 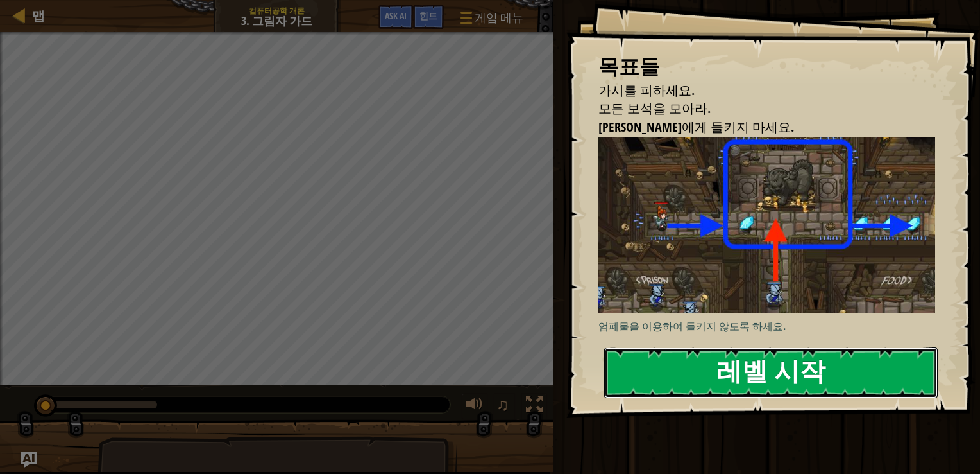 What do you see at coordinates (655, 108) in the screenshot?
I see `span: 모든 보석을 모아라.` at bounding box center [655, 108].